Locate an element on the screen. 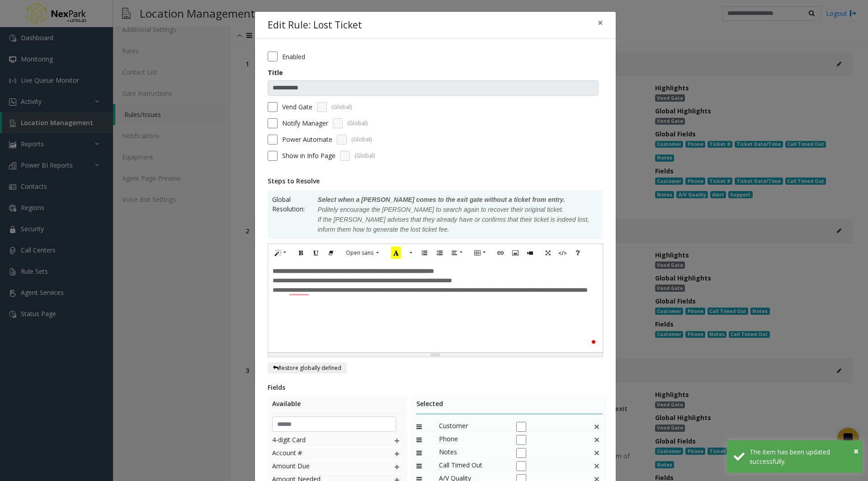  button: Style is located at coordinates (280, 253).